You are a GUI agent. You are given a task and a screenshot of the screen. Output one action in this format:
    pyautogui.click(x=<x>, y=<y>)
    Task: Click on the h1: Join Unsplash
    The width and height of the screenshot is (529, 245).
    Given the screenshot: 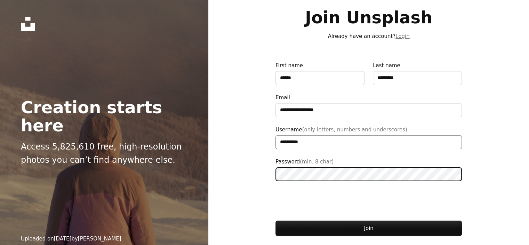 What is the action you would take?
    pyautogui.click(x=369, y=17)
    